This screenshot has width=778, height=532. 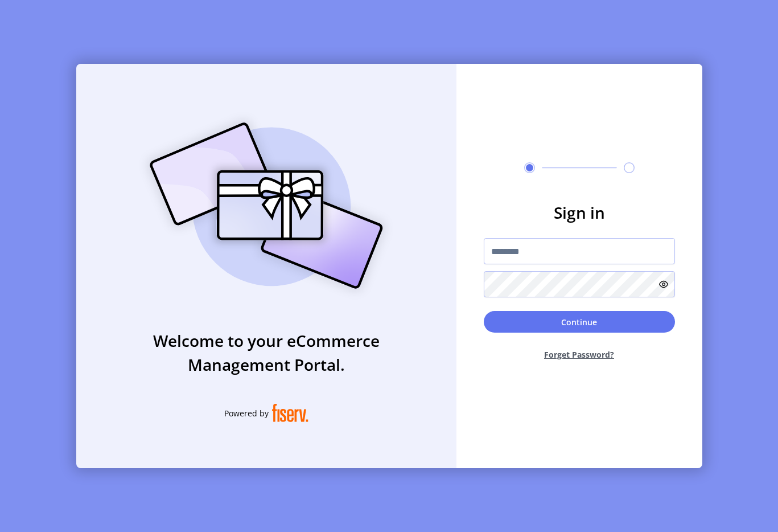 What do you see at coordinates (266, 352) in the screenshot?
I see `h3: Welcome to your eCommerce Management Portal.` at bounding box center [266, 352].